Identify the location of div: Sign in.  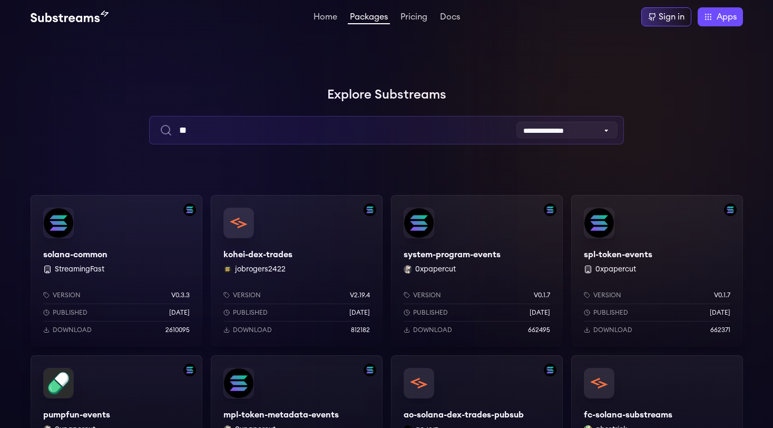
(672, 17).